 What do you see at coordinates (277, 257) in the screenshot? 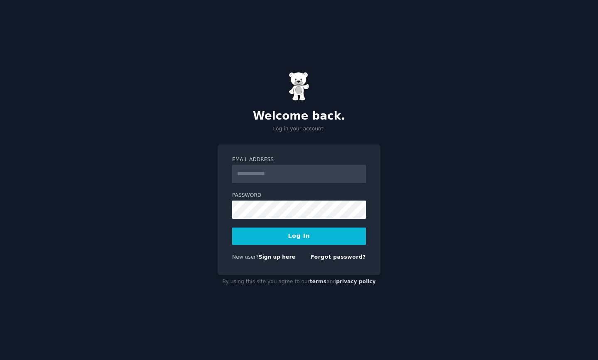
I see `a: Sign up here` at bounding box center [277, 257].